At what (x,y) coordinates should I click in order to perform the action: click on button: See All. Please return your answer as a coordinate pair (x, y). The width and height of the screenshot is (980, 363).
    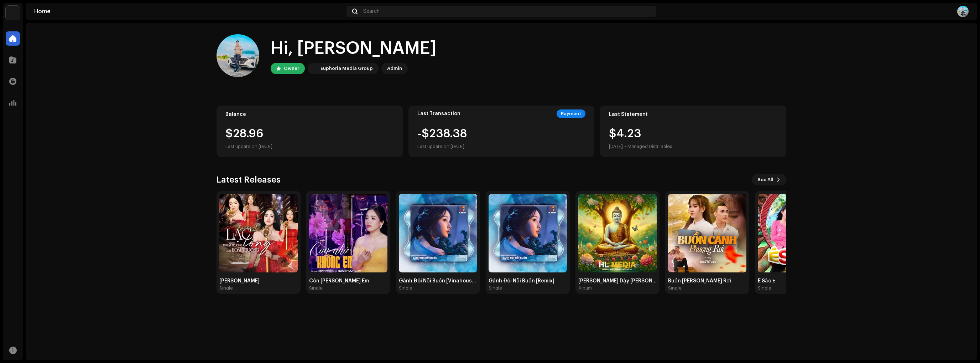
    Looking at the image, I should click on (768, 179).